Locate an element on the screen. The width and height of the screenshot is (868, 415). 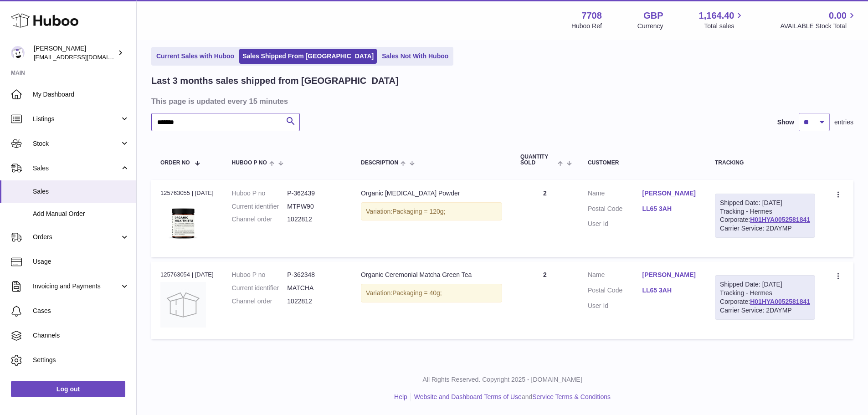
span: Usage is located at coordinates (81, 262).